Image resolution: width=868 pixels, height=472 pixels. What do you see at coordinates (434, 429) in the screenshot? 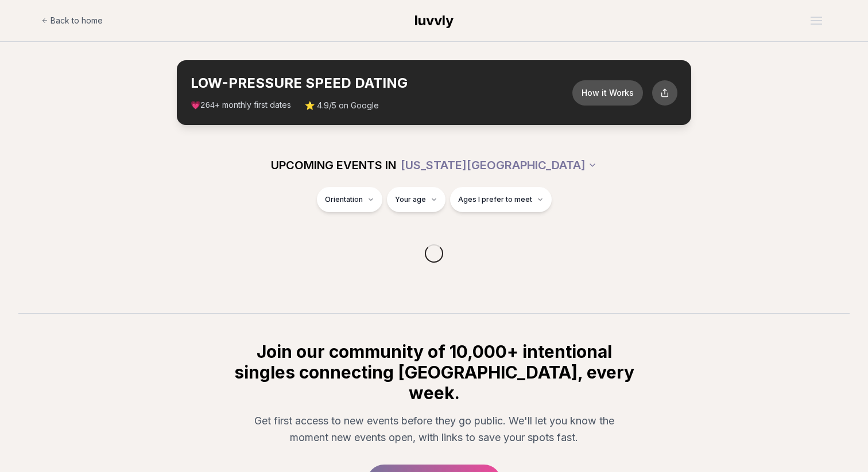
I see `p: Get first access to new events before they go public. We'll let you know the moment new events op...` at bounding box center [434, 429].